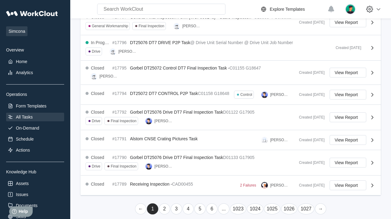 Image resolution: width=391 pixels, height=219 pixels. What do you see at coordinates (231, 162) in the screenshot?
I see `a: Closed#17790Gorbel DT25076 Drive DT7 Final Inspection TaskD01133G17905DriveFinal Inspection[PERSO...` at bounding box center [231, 162].